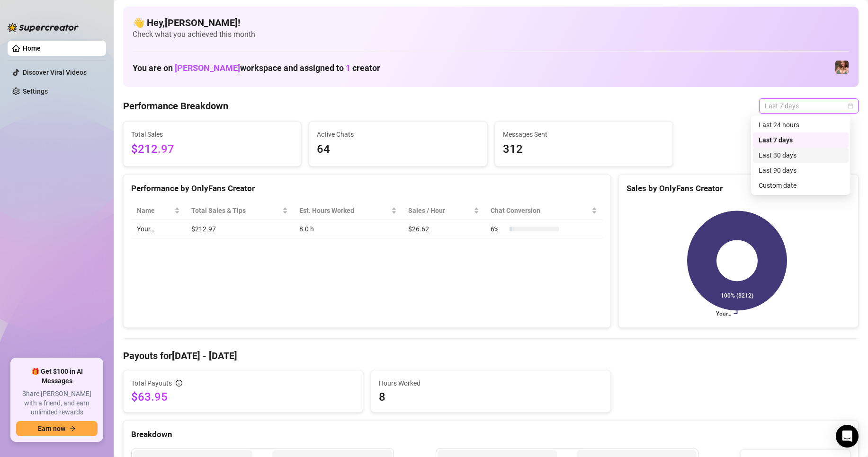 The width and height of the screenshot is (868, 457). What do you see at coordinates (801, 125) in the screenshot?
I see `div: Last 24 hours` at bounding box center [801, 125].